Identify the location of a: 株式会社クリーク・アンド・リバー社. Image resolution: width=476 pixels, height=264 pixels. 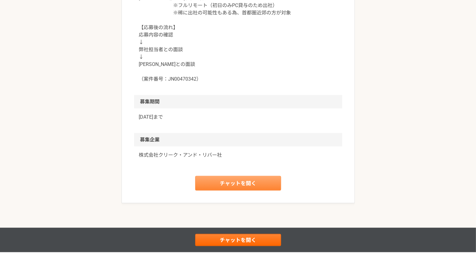
(238, 155).